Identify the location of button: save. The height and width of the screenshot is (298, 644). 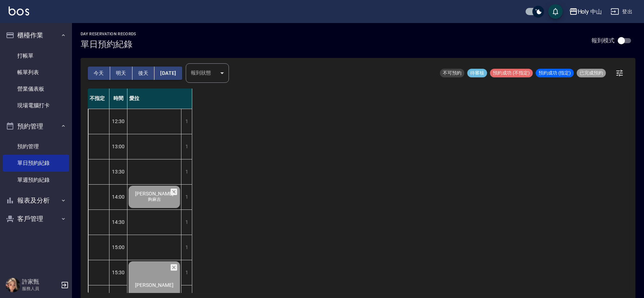
(555, 12).